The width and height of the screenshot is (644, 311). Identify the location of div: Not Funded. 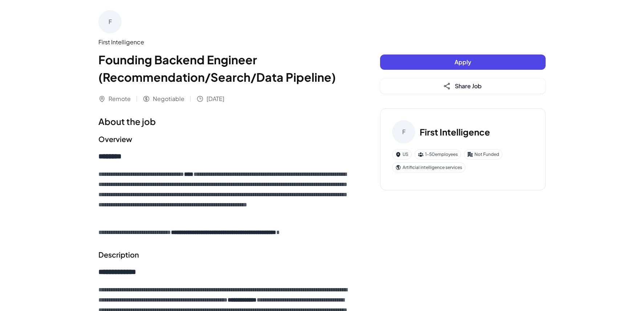
(483, 155).